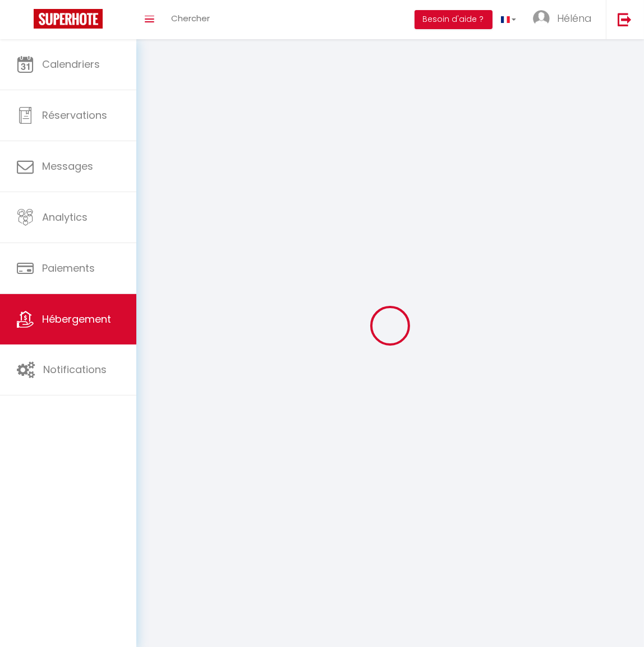  I want to click on img: logout, so click(624, 19).